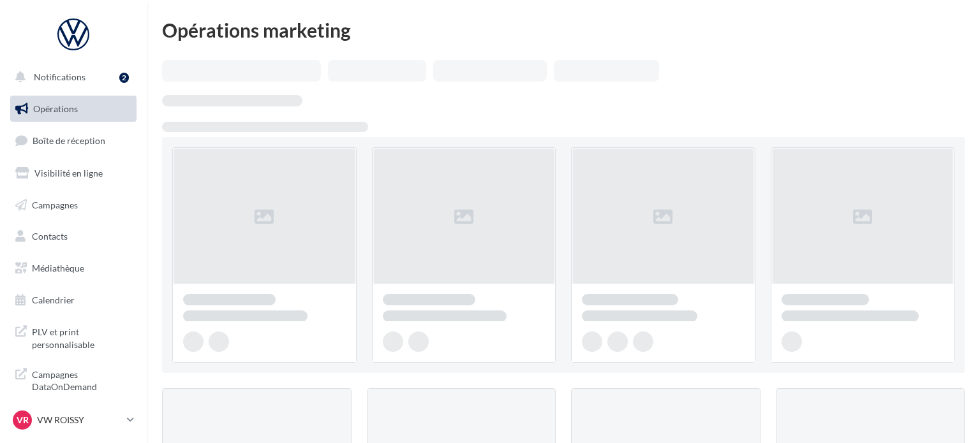 Image resolution: width=980 pixels, height=443 pixels. What do you see at coordinates (59, 76) in the screenshot?
I see `span: Notifications` at bounding box center [59, 76].